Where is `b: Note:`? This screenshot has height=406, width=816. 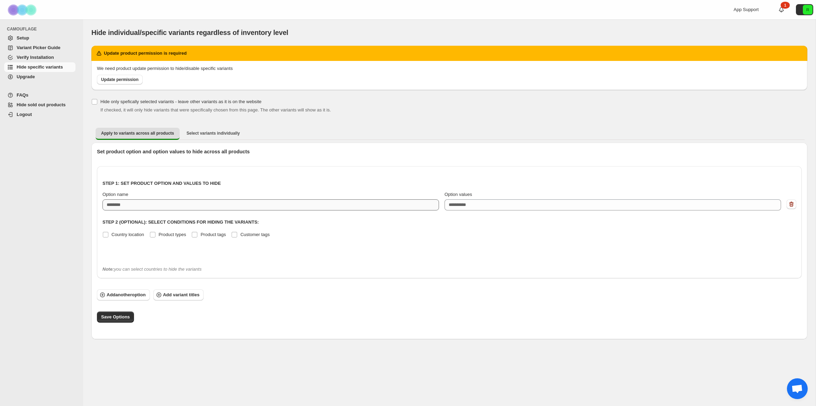
b: Note: is located at coordinates (108, 269).